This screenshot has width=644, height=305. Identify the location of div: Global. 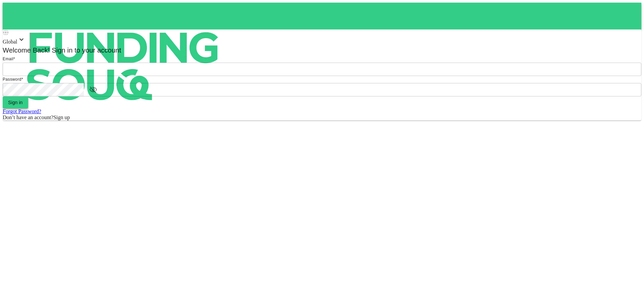
(322, 41).